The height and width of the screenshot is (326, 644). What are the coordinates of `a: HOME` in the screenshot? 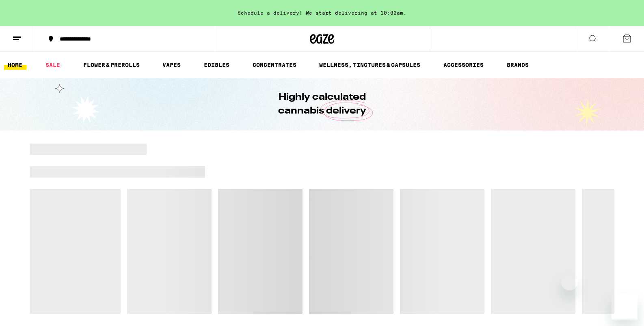 It's located at (15, 65).